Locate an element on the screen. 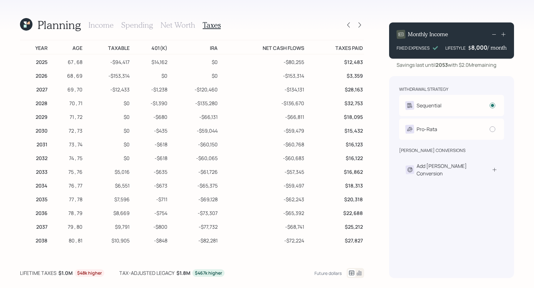  td: 78 , 79 is located at coordinates (66, 212).